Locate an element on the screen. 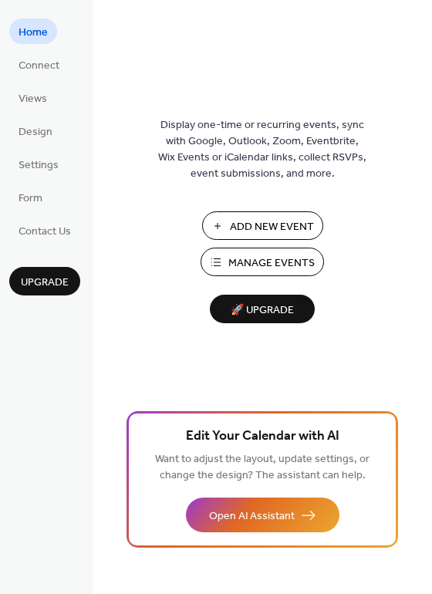 This screenshot has width=432, height=594. button: Manage Events is located at coordinates (262, 261).